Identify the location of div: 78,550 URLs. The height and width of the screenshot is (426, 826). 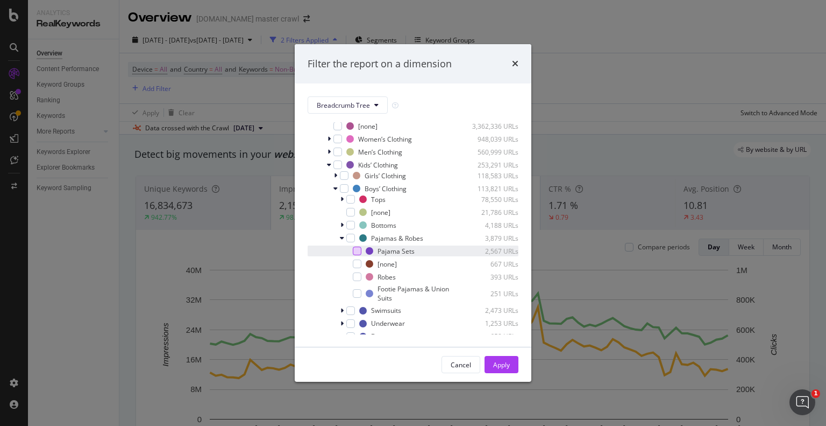
(492, 199).